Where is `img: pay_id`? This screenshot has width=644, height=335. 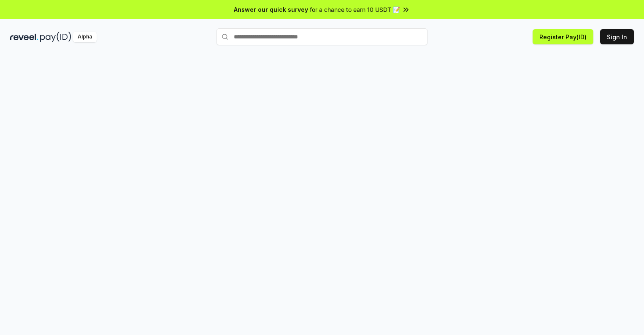
img: pay_id is located at coordinates (55, 37).